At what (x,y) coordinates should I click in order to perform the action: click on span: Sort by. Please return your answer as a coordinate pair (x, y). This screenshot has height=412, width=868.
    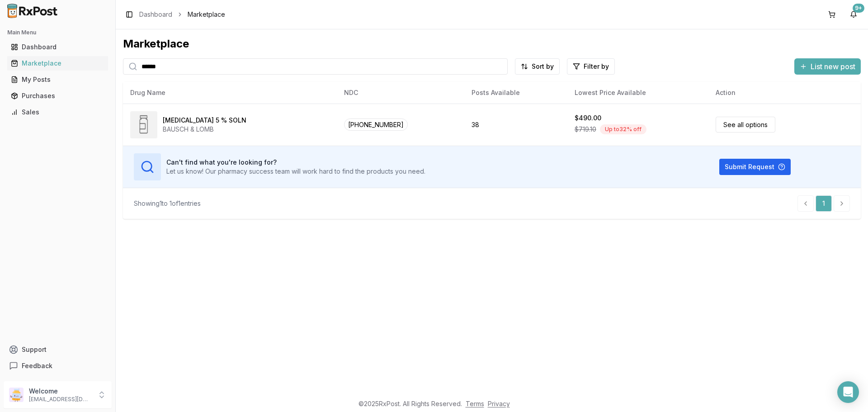
    Looking at the image, I should click on (543, 66).